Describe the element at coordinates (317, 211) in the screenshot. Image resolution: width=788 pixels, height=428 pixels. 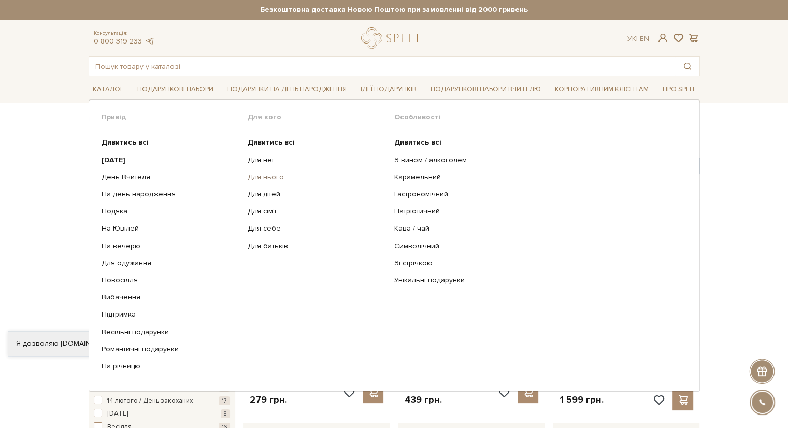
I see `a: Для сім'ї` at that location.